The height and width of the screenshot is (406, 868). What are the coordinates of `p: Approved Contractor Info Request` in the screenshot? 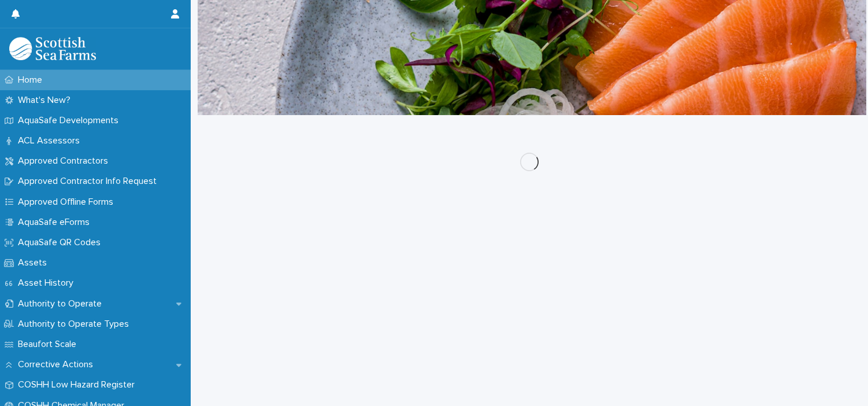 It's located at (90, 181).